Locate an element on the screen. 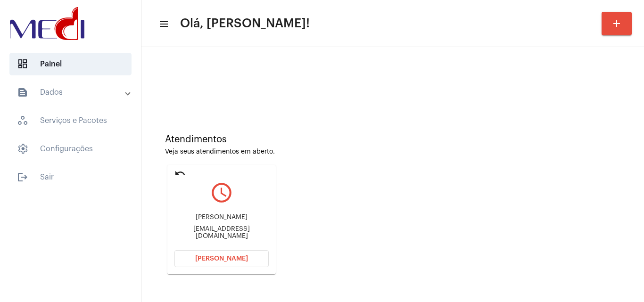 The height and width of the screenshot is (302, 644). mat-icon: query_builder is located at coordinates (221, 192).